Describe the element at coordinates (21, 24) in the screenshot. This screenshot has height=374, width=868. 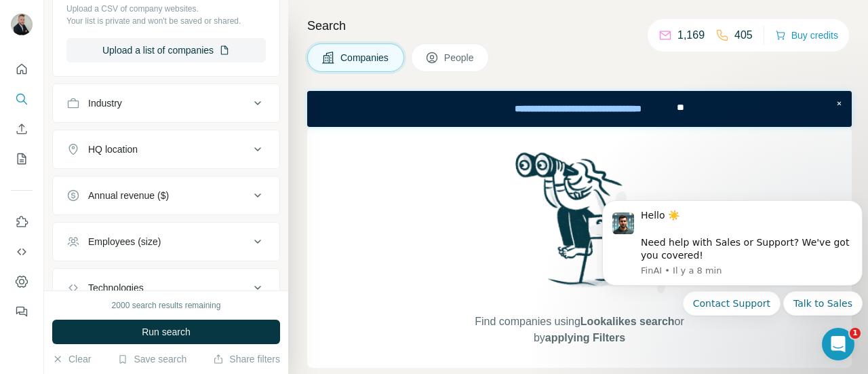
I see `img: Avatar` at that location.